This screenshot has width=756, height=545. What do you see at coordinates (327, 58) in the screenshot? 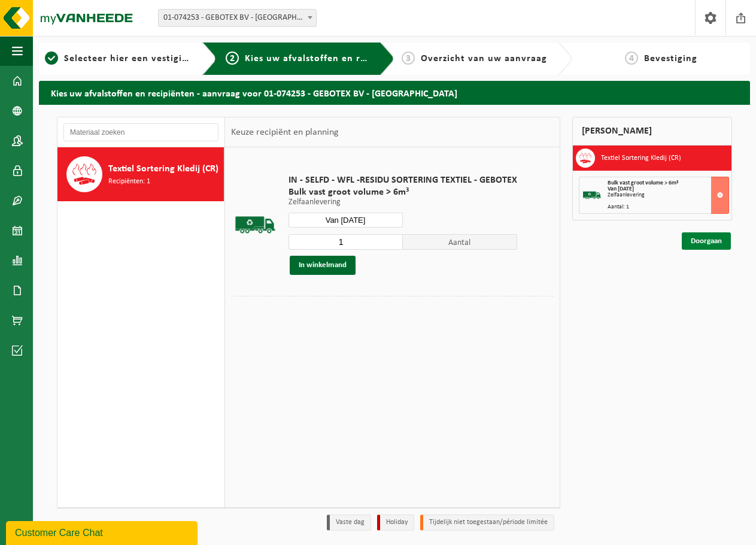
I see `span: Kies uw afvalstoffen en recipiënten` at bounding box center [327, 58].